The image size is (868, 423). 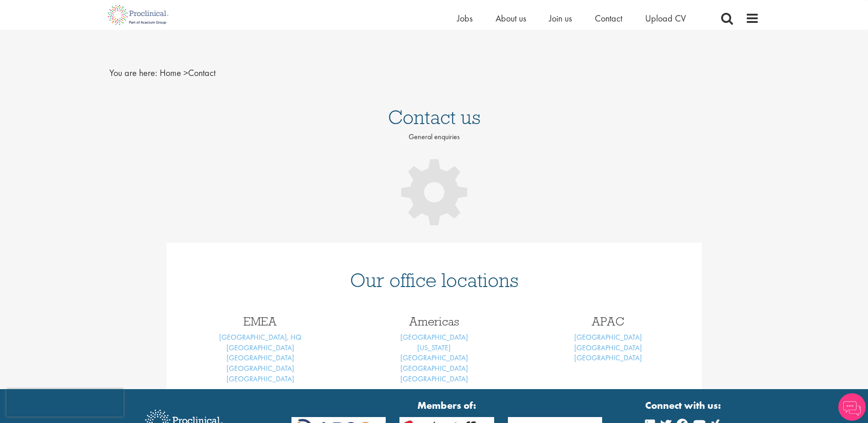 What do you see at coordinates (609, 18) in the screenshot?
I see `a: Contact` at bounding box center [609, 18].